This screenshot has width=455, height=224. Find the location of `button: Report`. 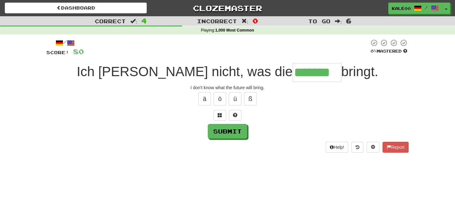

button: Report is located at coordinates (396, 147).